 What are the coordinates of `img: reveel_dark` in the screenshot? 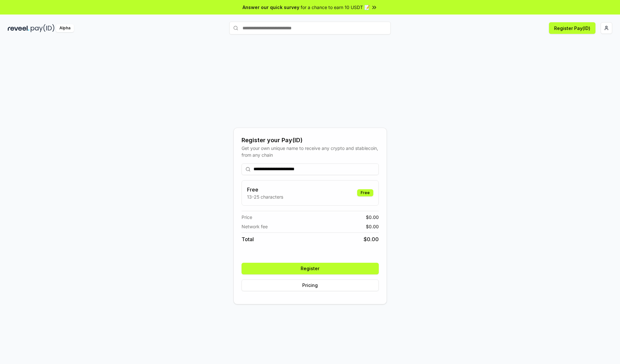 It's located at (19, 28).